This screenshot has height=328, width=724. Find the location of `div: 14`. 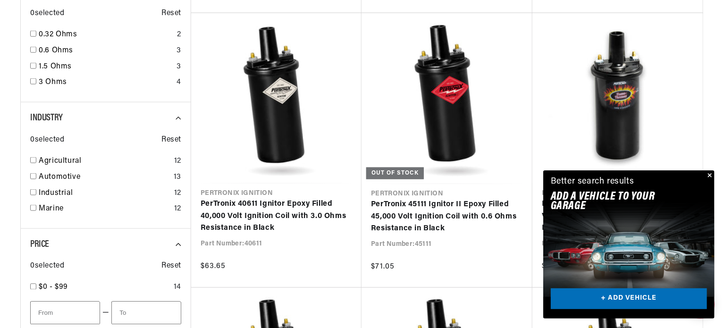

div: 14 is located at coordinates (177, 288).